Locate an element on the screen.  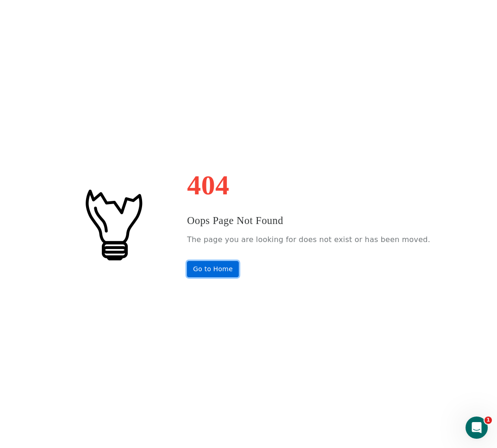
h3: Oops Page Not Found is located at coordinates (308, 221).